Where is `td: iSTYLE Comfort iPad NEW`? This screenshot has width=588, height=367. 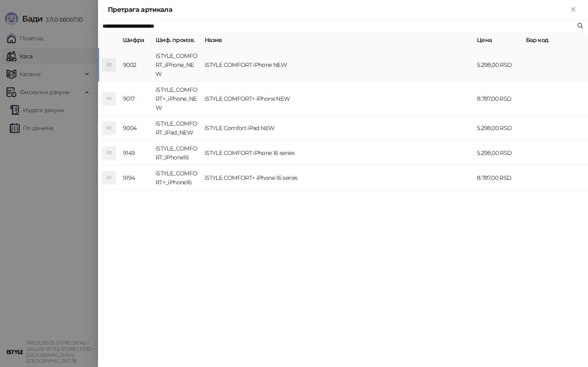
td: iSTYLE Comfort iPad NEW is located at coordinates (337, 128).